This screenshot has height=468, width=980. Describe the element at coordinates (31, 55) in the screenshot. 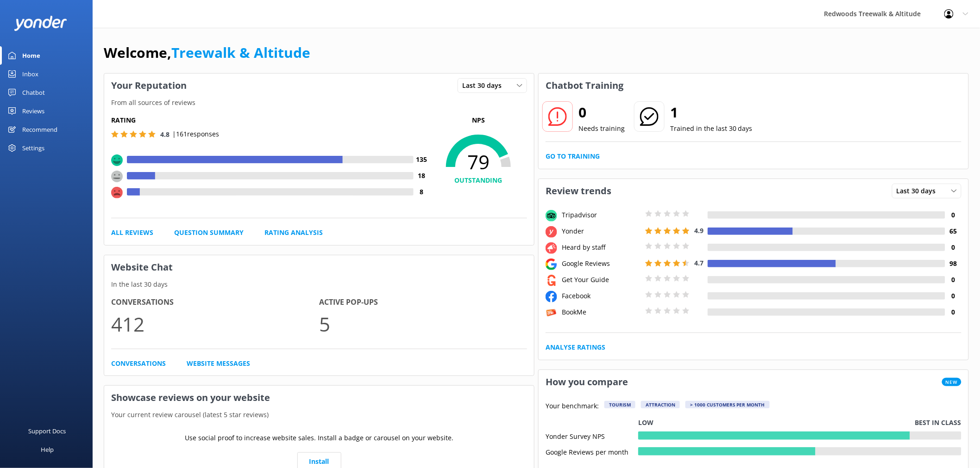

I see `div: Home` at that location.